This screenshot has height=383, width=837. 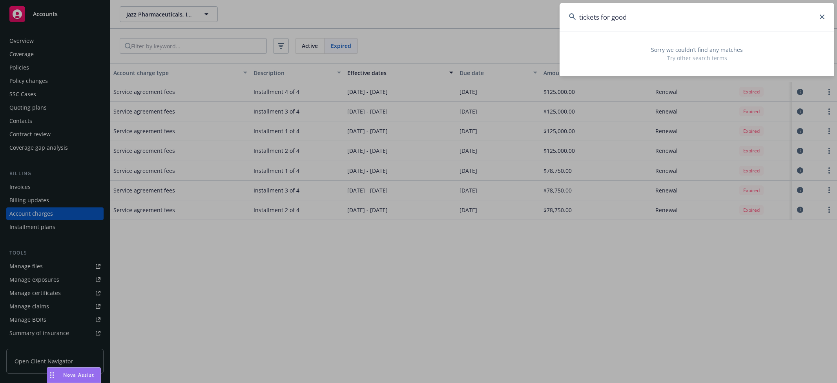 I want to click on input: Search..., so click(x=697, y=17).